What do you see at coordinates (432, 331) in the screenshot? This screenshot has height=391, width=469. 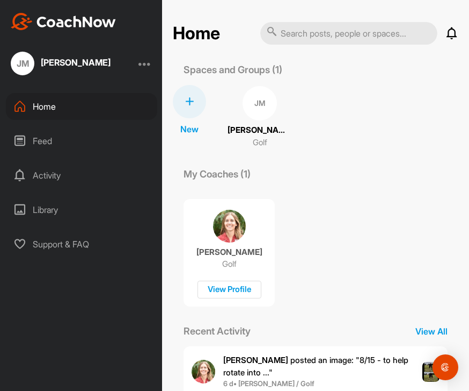 I see `p: View All` at bounding box center [432, 331].